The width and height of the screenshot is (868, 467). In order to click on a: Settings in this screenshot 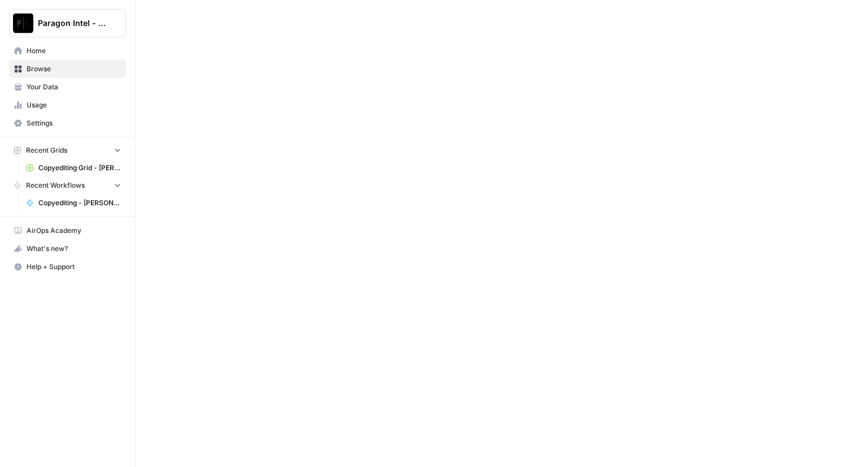, I will do `click(67, 123)`.